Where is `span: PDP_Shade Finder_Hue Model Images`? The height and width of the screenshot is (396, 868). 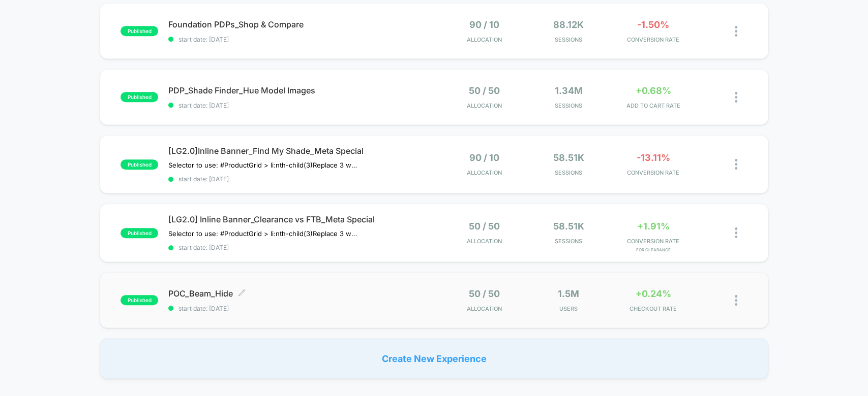 span: PDP_Shade Finder_Hue Model Images is located at coordinates (301, 90).